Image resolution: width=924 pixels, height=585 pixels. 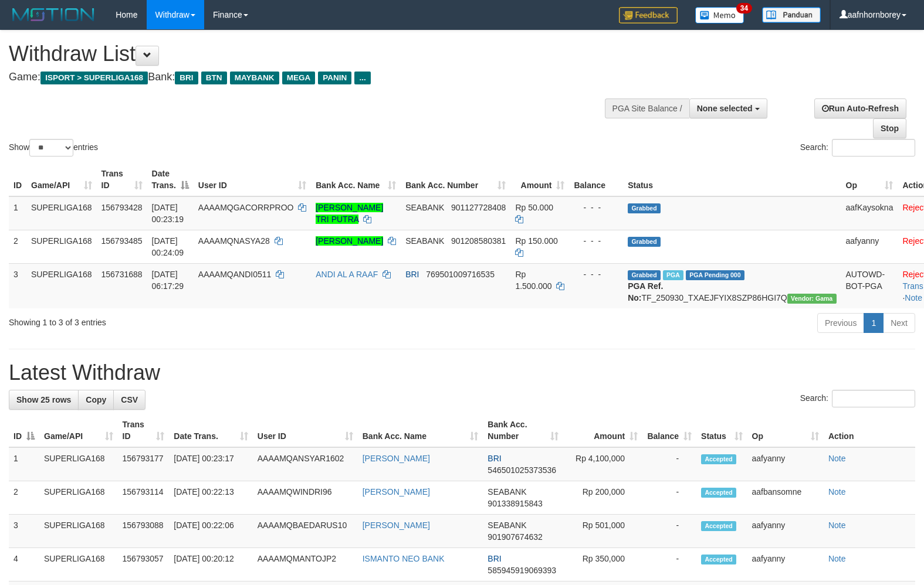 I want to click on h1: Withdraw List, so click(x=306, y=54).